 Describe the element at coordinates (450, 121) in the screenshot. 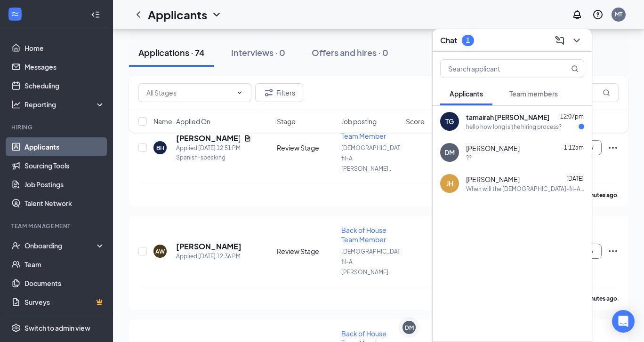

I see `div: TG` at that location.